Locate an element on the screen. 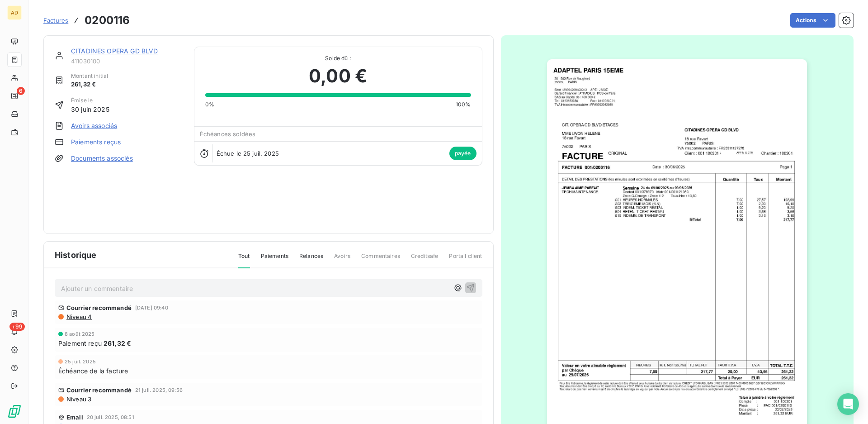 The width and height of the screenshot is (868, 424). span: Échéances soldées is located at coordinates (228, 134).